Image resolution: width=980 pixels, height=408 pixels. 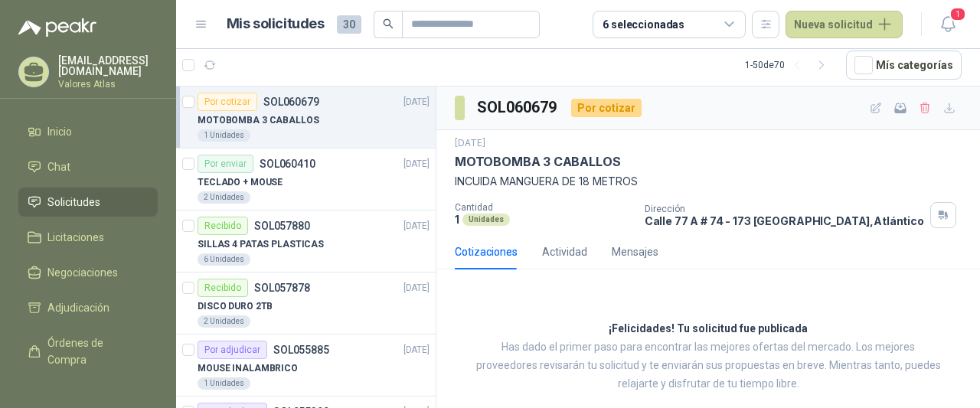 I want to click on span: Chat, so click(x=59, y=167).